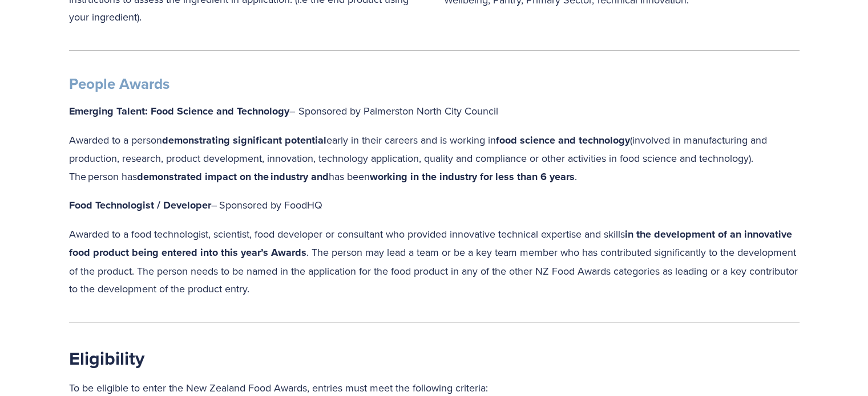 The height and width of the screenshot is (396, 868). I want to click on strong: Food Technologist / Developer, so click(140, 205).